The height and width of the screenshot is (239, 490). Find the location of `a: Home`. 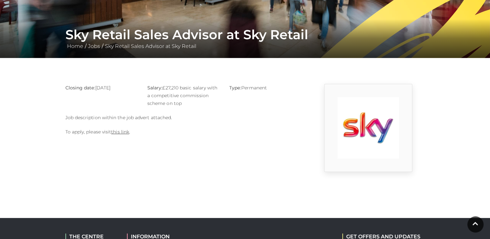

a: Home is located at coordinates (75, 46).